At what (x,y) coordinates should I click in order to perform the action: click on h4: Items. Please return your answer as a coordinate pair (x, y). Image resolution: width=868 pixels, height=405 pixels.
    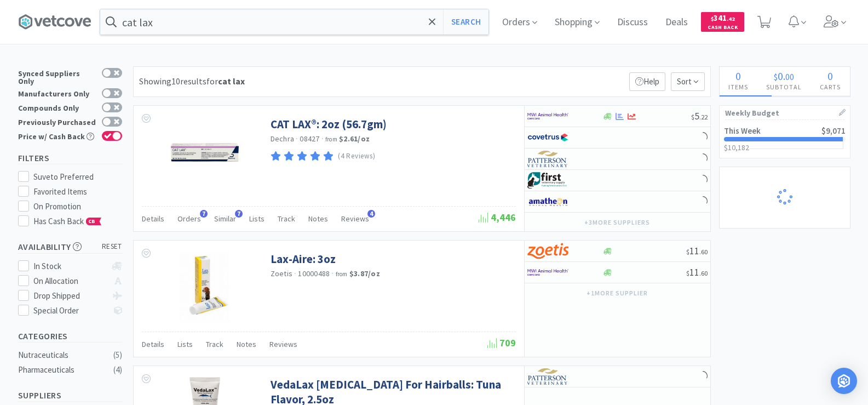
    Looking at the image, I should click on (738, 87).